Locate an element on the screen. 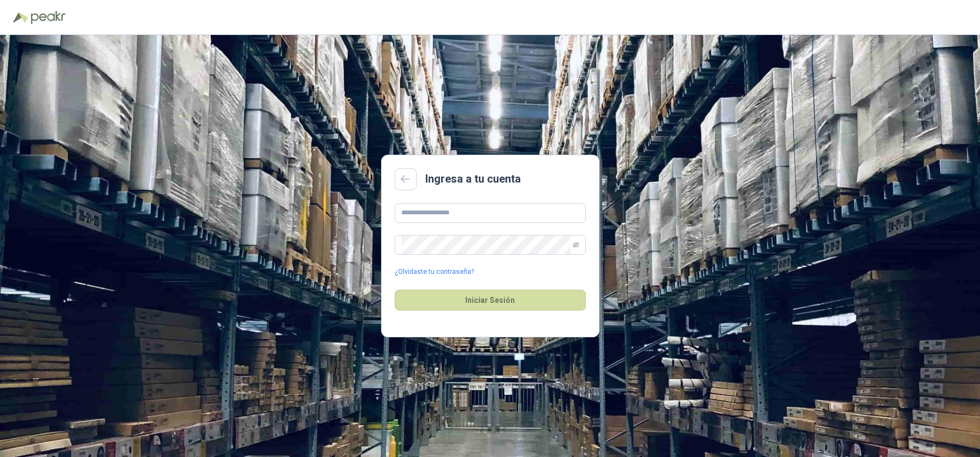 The image size is (980, 457). button: Iniciar Sesión is located at coordinates (490, 300).